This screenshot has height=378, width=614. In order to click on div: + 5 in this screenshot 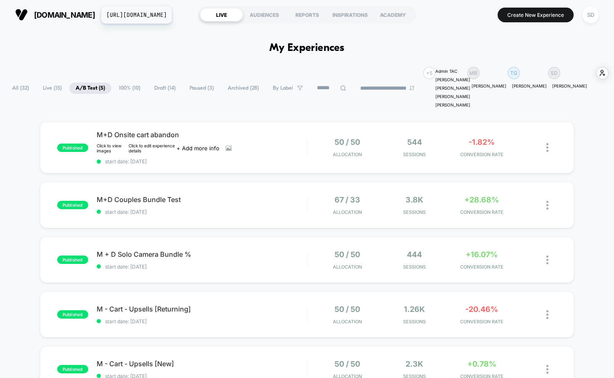, I will do `click(429, 73)`.